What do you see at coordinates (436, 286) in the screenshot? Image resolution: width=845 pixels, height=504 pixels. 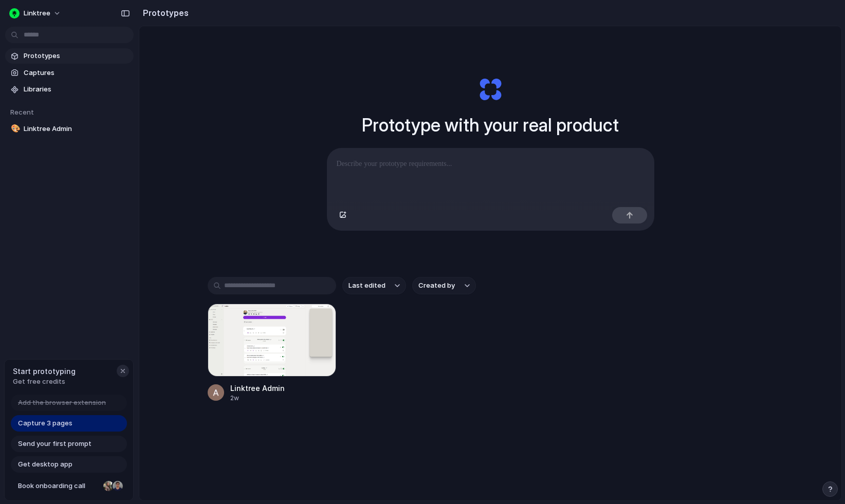 I see `span: Created by` at bounding box center [436, 286].